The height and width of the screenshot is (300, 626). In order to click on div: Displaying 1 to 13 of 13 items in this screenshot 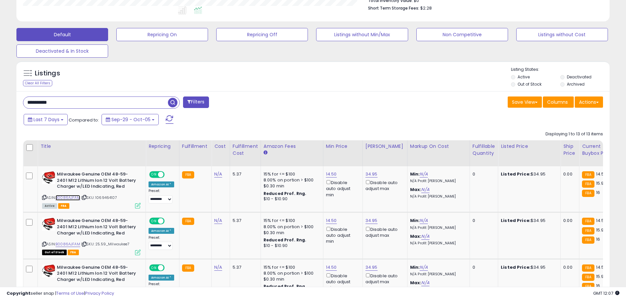, I will do `click(574, 134)`.